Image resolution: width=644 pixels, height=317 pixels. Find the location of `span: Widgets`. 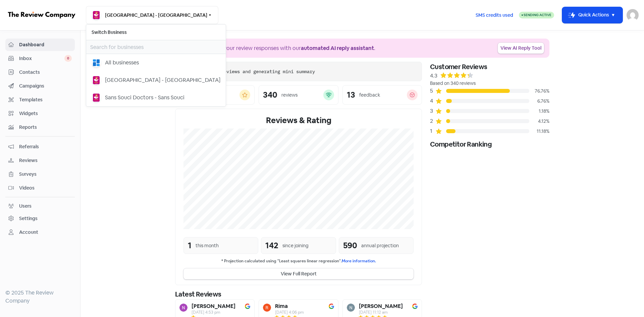

span: Widgets is located at coordinates (45, 114).